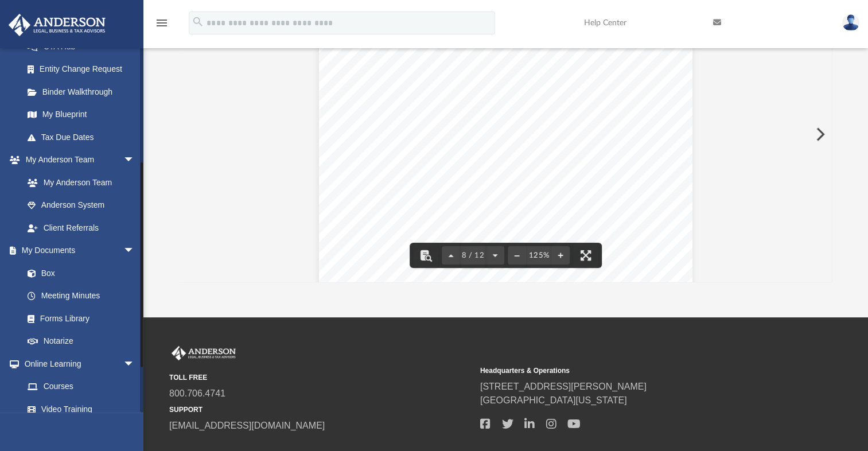 This screenshot has height=451, width=868. Describe the element at coordinates (162, 23) in the screenshot. I see `i: menu` at that location.